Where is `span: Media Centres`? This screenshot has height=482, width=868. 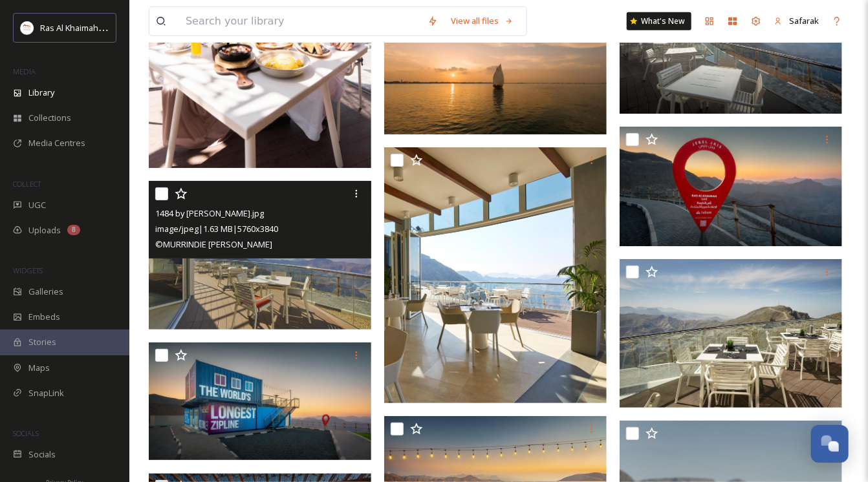 span: Media Centres is located at coordinates (57, 143).